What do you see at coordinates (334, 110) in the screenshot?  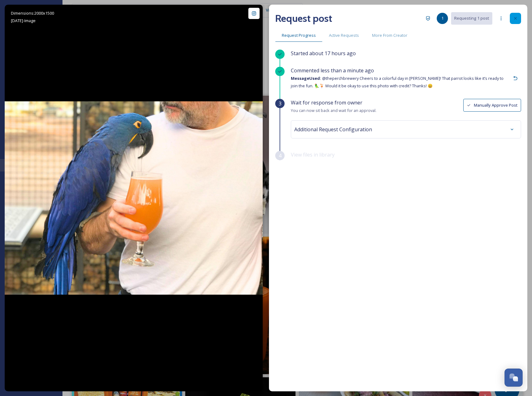 I see `span: You can now sit back and wait for an approval.` at bounding box center [334, 110].